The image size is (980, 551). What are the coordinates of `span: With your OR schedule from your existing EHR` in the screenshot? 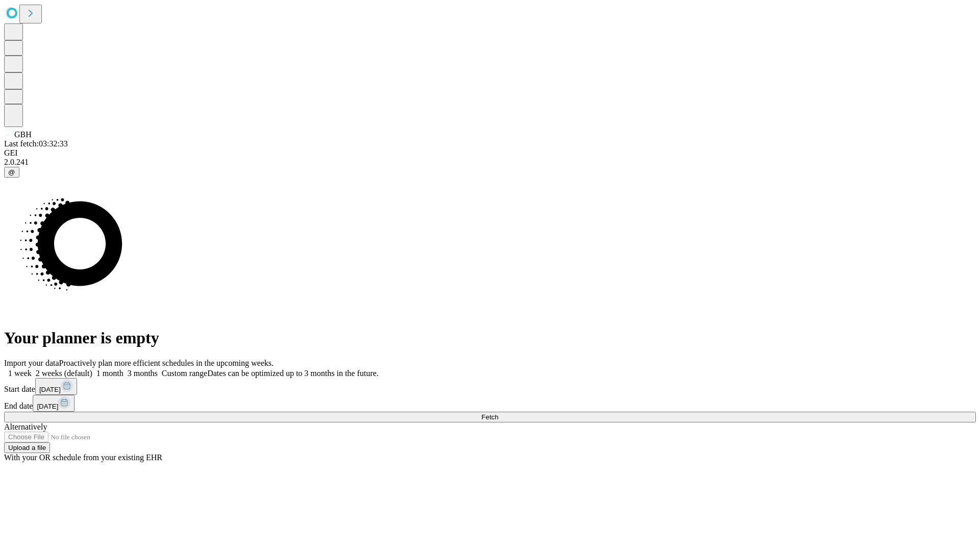 It's located at (83, 457).